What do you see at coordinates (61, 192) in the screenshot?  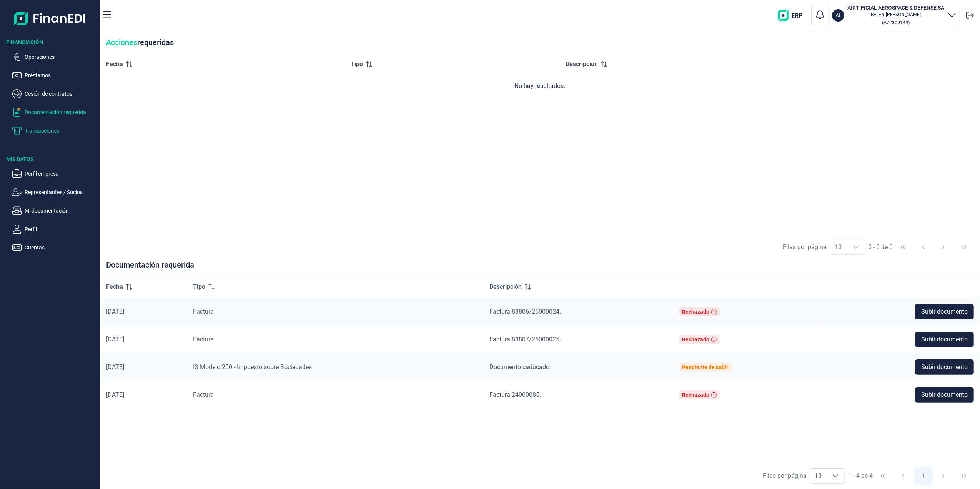 I see `p: Representantes / Socios` at bounding box center [61, 192].